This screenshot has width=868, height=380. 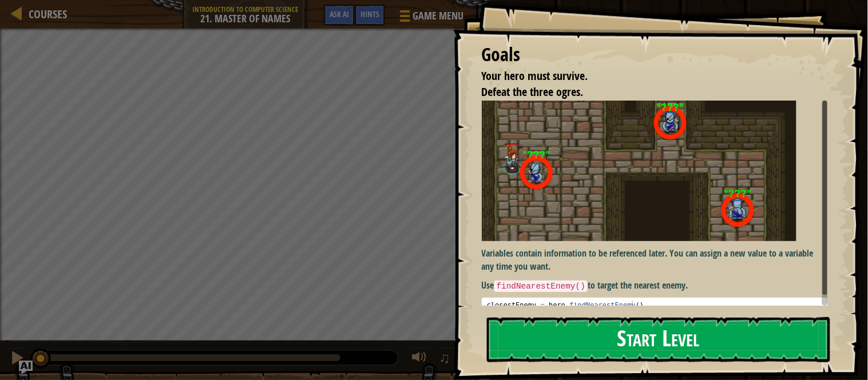 What do you see at coordinates (655, 55) in the screenshot?
I see `div: Goals` at bounding box center [655, 55].